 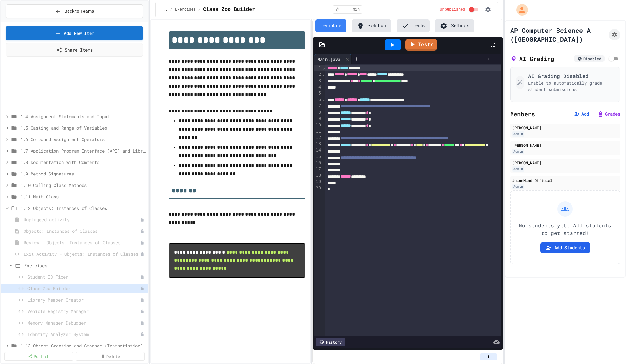 I want to click on span: Unplugged activity, so click(x=81, y=220).